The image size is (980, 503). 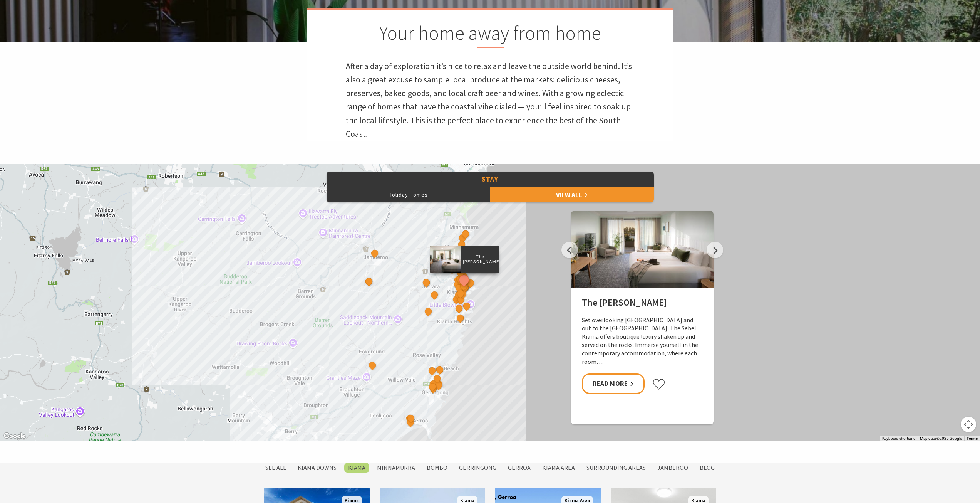 What do you see at coordinates (460, 299) in the screenshot?
I see `button: See detail about Kendalls Beach Holiday Park` at bounding box center [460, 299].